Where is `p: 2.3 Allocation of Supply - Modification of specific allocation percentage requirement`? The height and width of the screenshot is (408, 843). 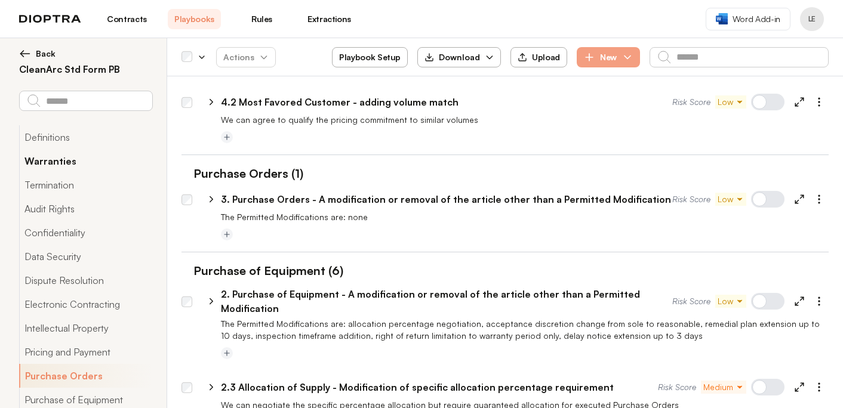 p: 2.3 Allocation of Supply - Modification of specific allocation percentage requirement is located at coordinates (417, 387).